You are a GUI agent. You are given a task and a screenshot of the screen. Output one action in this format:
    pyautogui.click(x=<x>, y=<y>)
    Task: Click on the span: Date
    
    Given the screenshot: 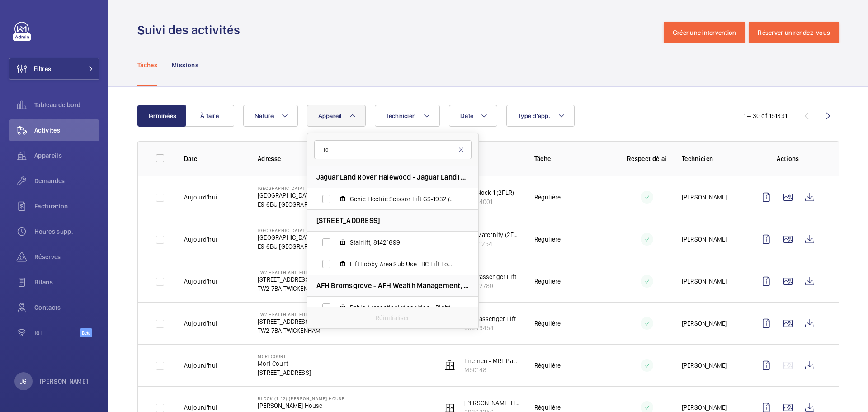 What is the action you would take?
    pyautogui.click(x=467, y=116)
    